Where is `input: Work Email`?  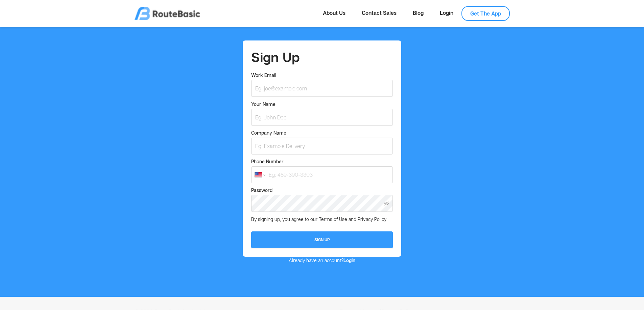 input: Work Email is located at coordinates (322, 88).